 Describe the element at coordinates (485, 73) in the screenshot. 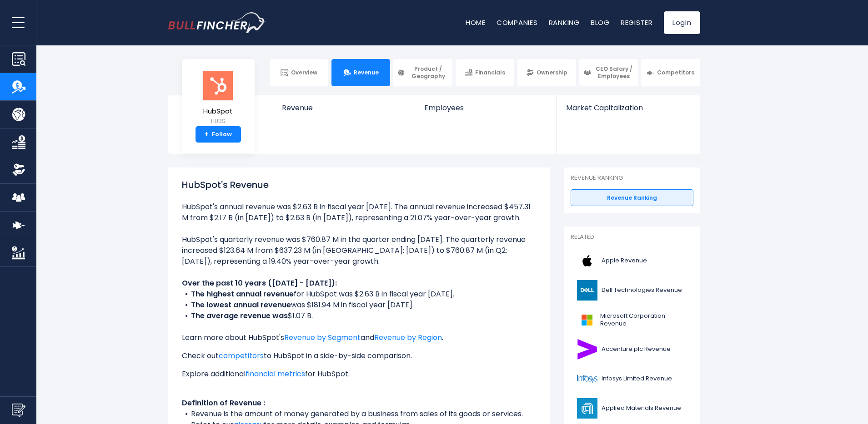

I see `a: Financials` at that location.